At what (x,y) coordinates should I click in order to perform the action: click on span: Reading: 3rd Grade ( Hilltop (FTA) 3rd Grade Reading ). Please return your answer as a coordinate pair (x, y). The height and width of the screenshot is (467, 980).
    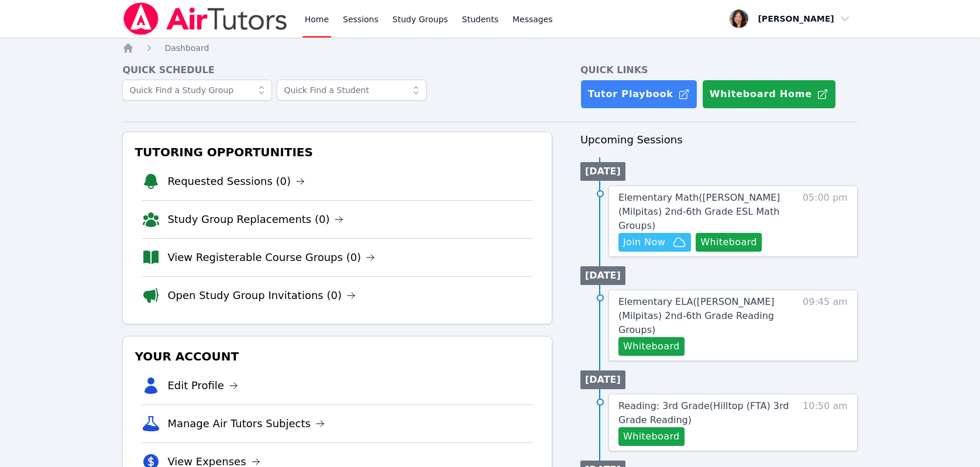
    Looking at the image, I should click on (703, 413).